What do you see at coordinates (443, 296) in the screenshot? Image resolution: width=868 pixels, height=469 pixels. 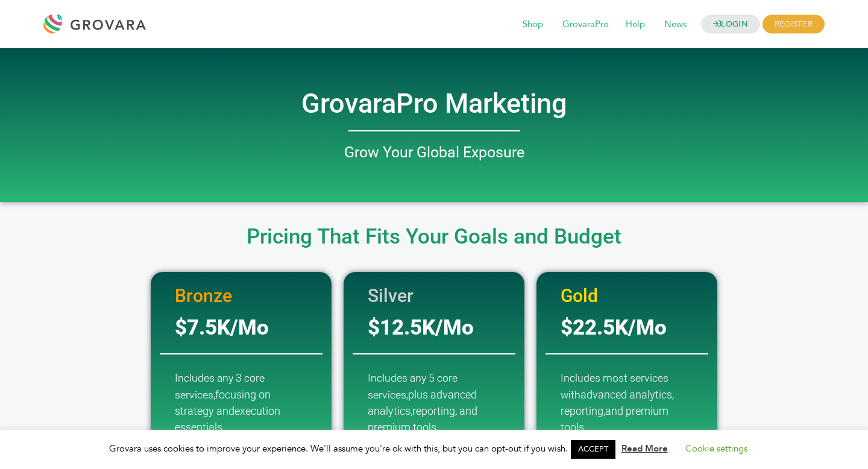 I see `h2: Silver` at bounding box center [443, 296].